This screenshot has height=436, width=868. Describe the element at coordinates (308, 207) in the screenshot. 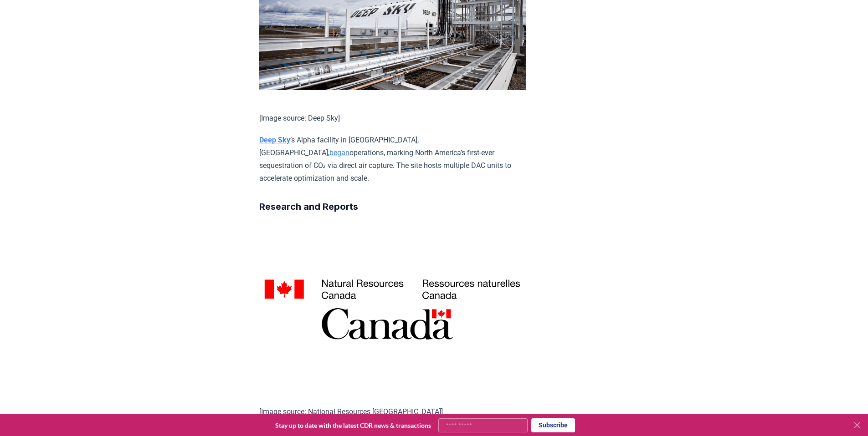

I see `strong: Research and Reports` at that location.